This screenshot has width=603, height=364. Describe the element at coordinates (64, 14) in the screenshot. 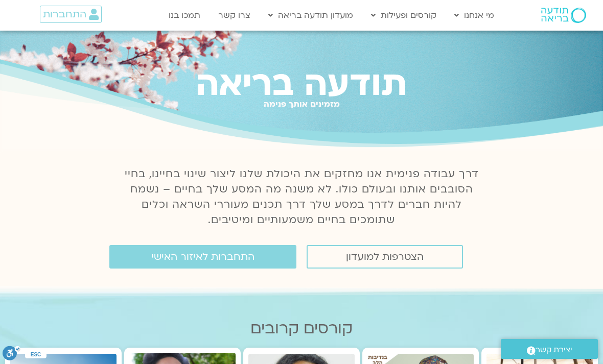

I see `span: התחברות` at that location.